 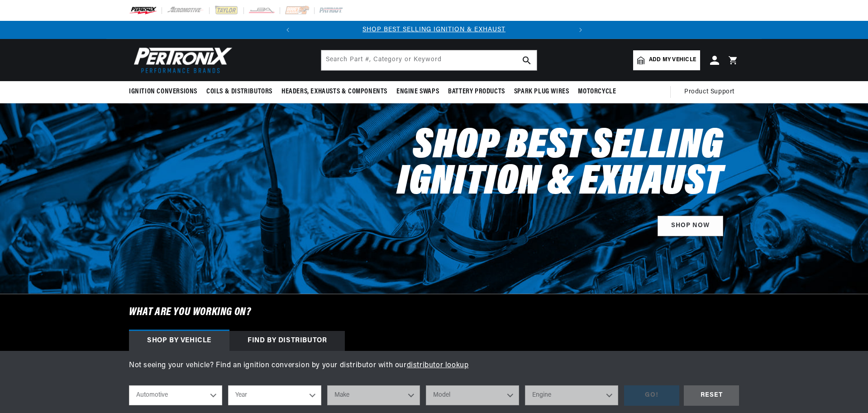 What do you see at coordinates (287, 341) in the screenshot?
I see `div: Find by Distributor` at bounding box center [287, 341].